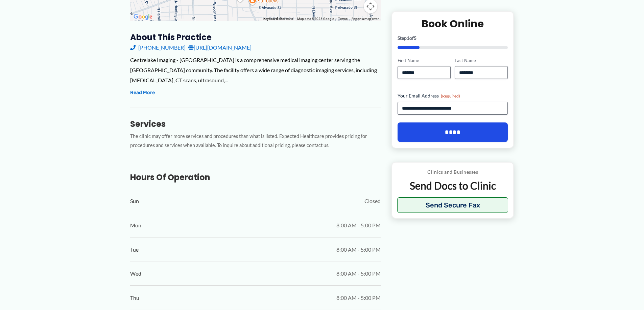 This screenshot has height=310, width=644. What do you see at coordinates (453, 23) in the screenshot?
I see `h2: Book Online` at bounding box center [453, 23].